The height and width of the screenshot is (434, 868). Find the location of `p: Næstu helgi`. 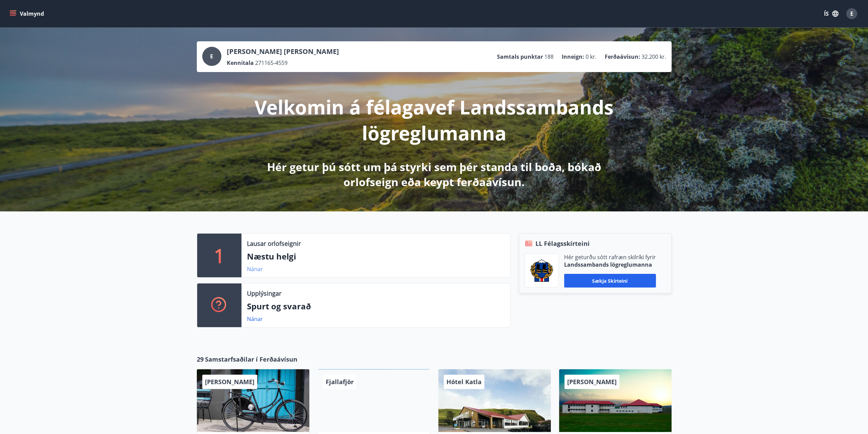

p: Næstu helgi is located at coordinates (376, 256).